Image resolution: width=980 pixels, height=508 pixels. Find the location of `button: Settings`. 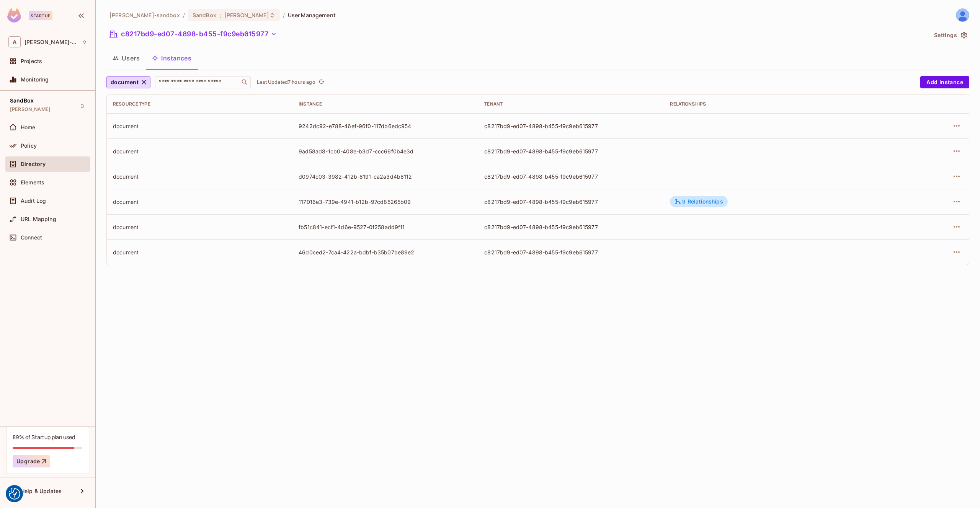

button: Settings is located at coordinates (950, 35).